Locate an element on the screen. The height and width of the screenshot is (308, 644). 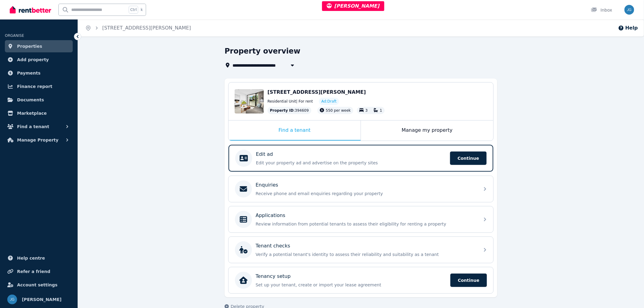
button: Help is located at coordinates (628, 28).